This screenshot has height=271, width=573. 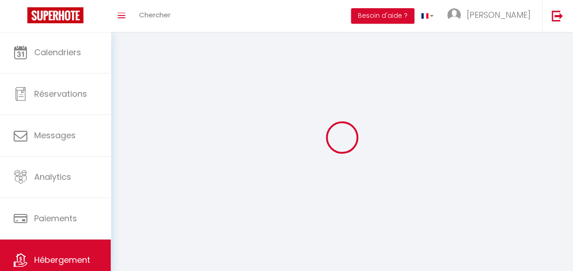 I want to click on span: Calendriers, so click(x=57, y=52).